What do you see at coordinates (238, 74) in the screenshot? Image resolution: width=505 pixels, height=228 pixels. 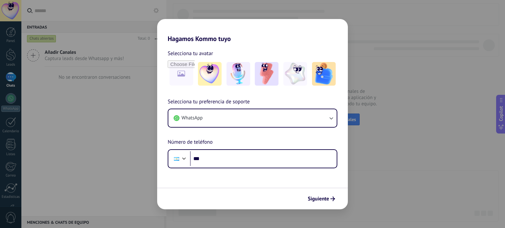 I see `img: -2.jpeg` at bounding box center [238, 74].